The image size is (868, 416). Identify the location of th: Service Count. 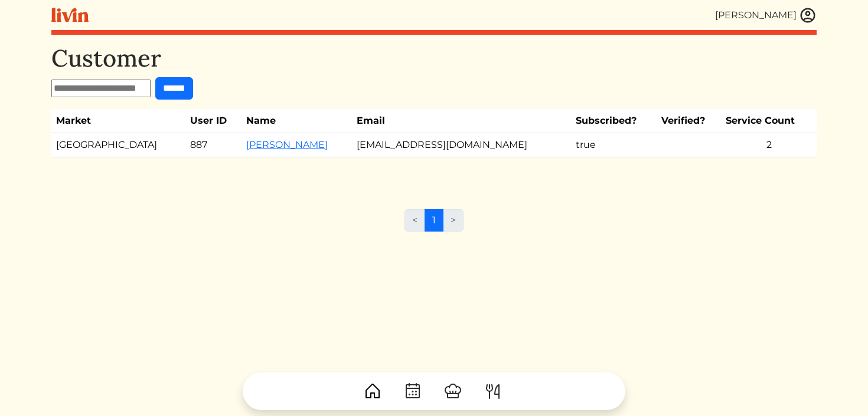
(768, 121).